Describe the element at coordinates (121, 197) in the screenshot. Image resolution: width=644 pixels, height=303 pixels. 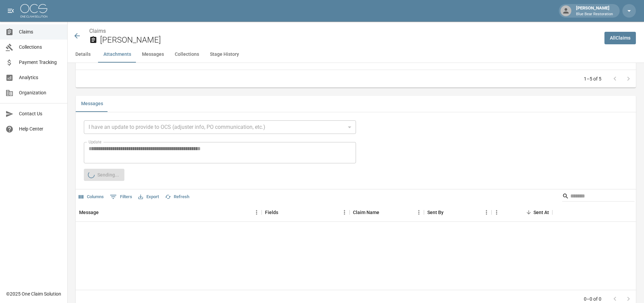
I see `button: Show filters` at that location.